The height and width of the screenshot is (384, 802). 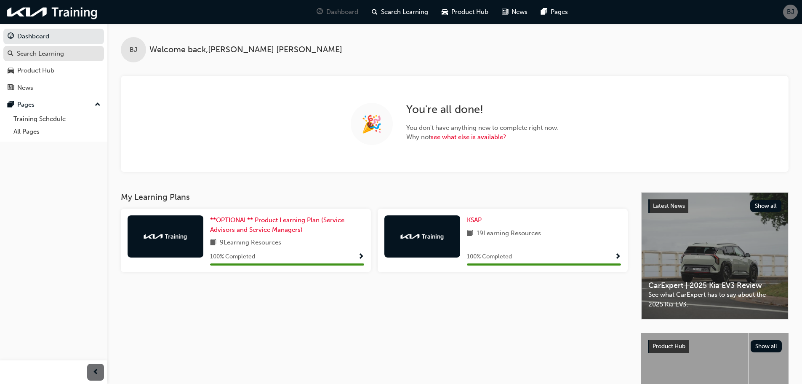 I want to click on a: **OPTIONAL** Product Learning Plan (Service Advisors and Service Managers), so click(x=287, y=224).